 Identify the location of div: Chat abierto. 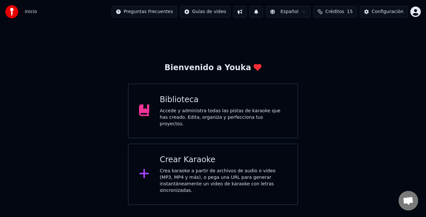
(408, 201).